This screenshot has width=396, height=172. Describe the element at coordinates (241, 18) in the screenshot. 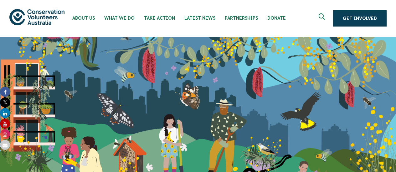

I see `span: Partnerships` at that location.